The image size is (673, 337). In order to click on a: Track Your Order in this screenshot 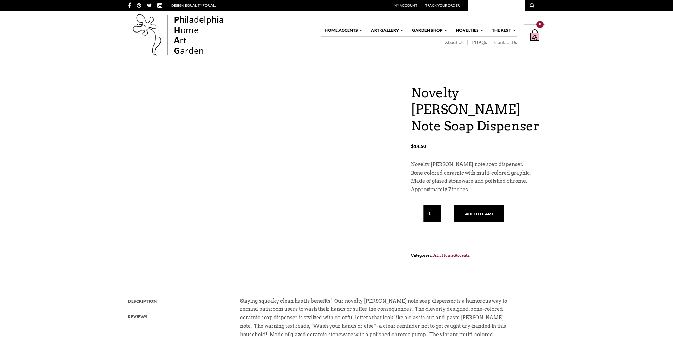, I will do `click(443, 5)`.